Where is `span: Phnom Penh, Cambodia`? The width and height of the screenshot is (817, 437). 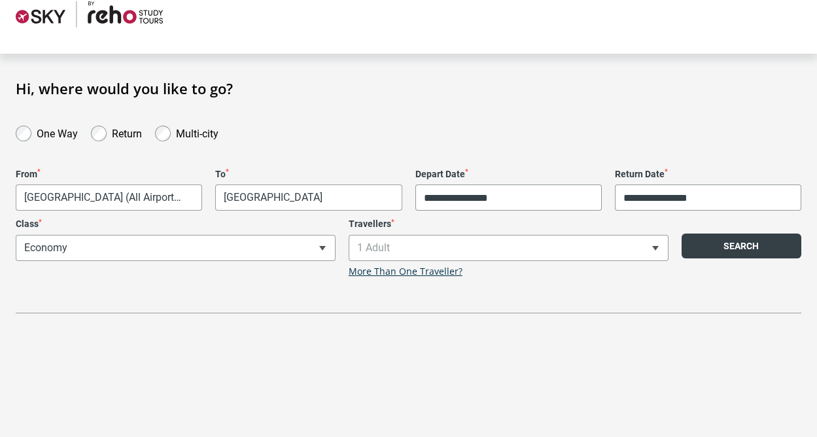 span: Phnom Penh, Cambodia is located at coordinates (308, 197).